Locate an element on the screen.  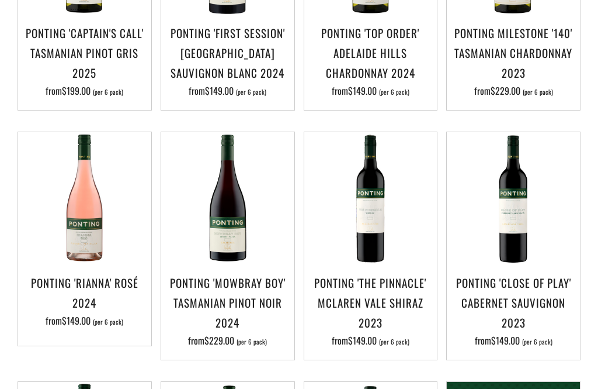
a: Ponting 'Close of Play' Cabernet Sauvignon 2023 from$149.00 (per 6 pack) is located at coordinates (514, 309).